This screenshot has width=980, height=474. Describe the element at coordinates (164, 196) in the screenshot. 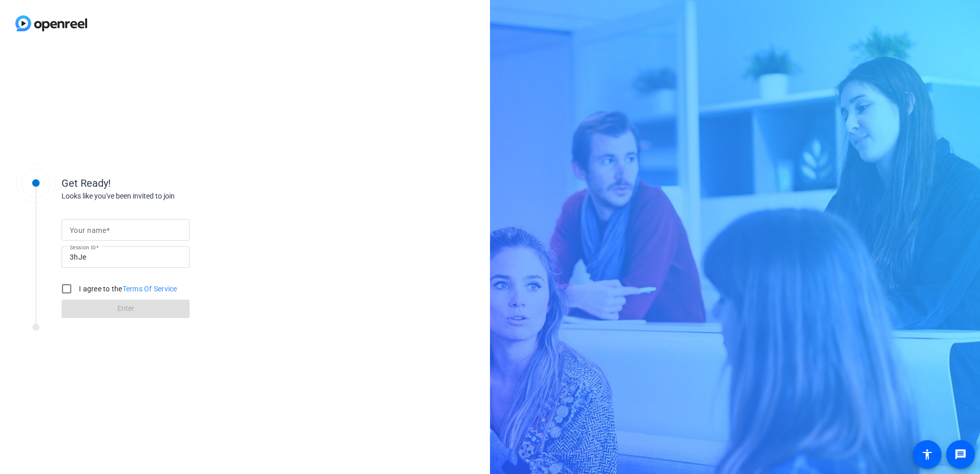

I see `div: Looks like you've been invited to join` at that location.